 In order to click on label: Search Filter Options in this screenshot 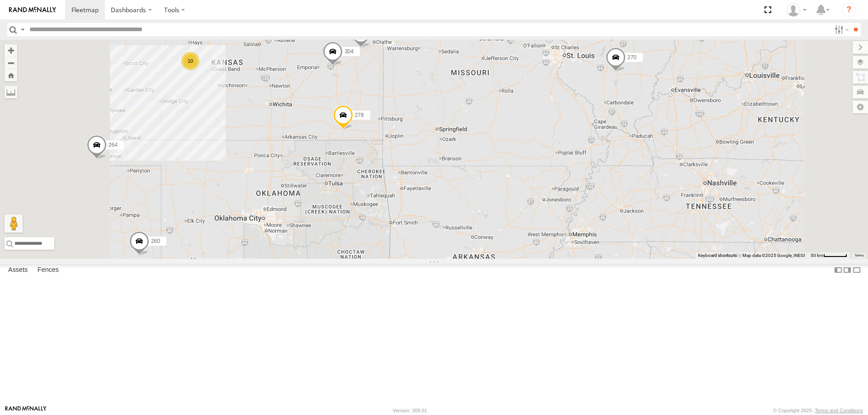, I will do `click(841, 29)`.